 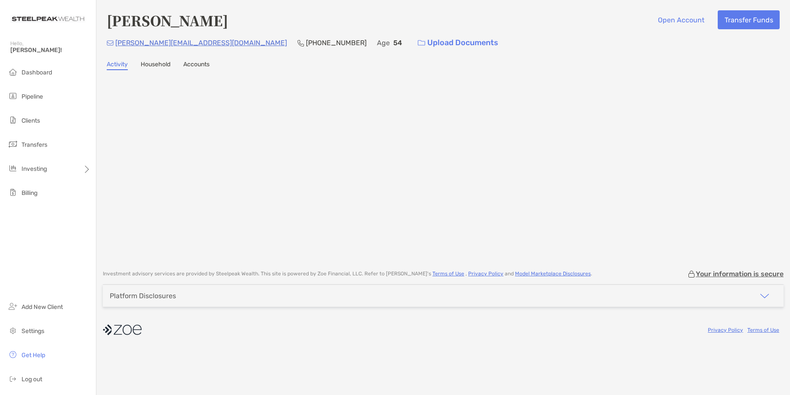 What do you see at coordinates (13, 192) in the screenshot?
I see `img: billing icon` at bounding box center [13, 192].